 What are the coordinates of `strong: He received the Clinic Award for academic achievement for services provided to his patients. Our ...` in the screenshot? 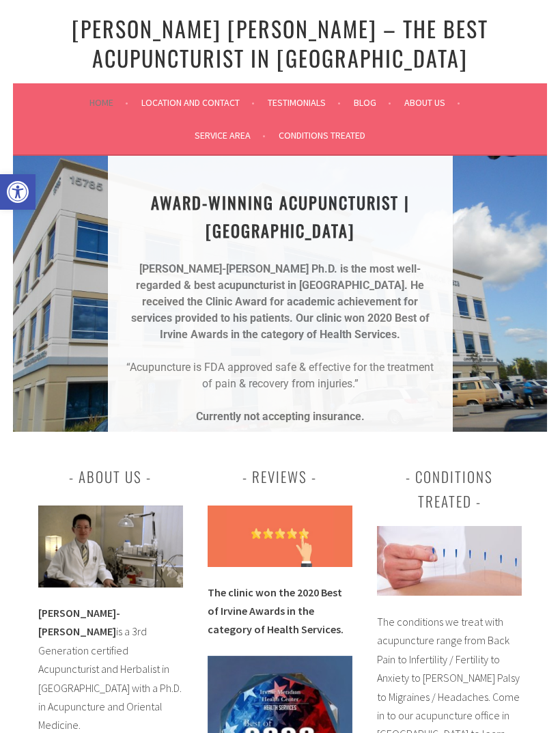 It's located at (280, 309).